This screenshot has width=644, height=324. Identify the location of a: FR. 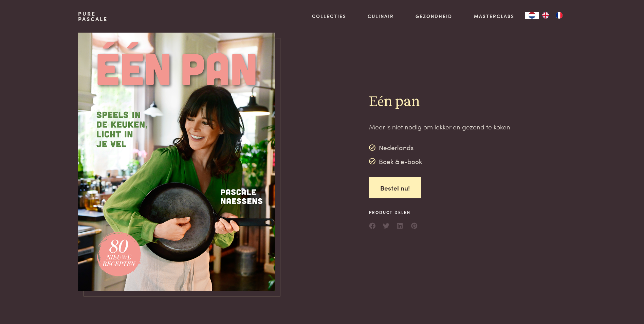
(559, 16).